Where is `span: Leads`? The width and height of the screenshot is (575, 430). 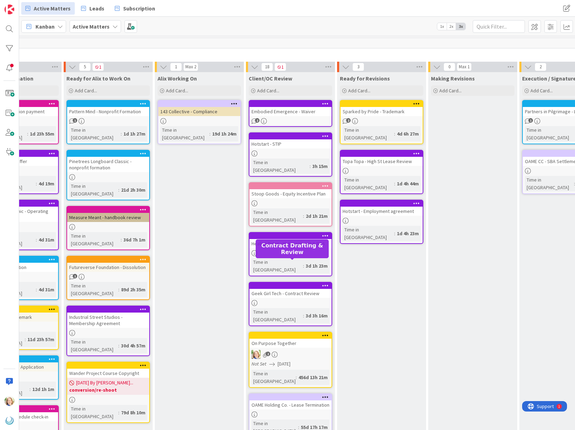
span: Leads is located at coordinates (97, 8).